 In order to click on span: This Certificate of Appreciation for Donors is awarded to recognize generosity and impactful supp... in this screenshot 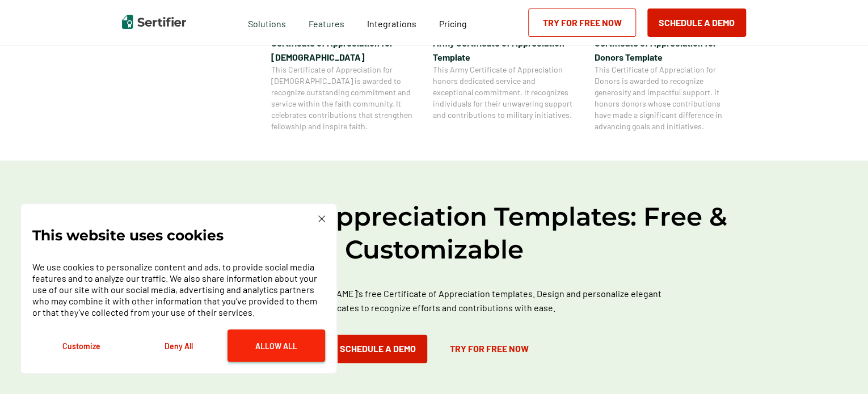, I will do `click(666, 98)`.